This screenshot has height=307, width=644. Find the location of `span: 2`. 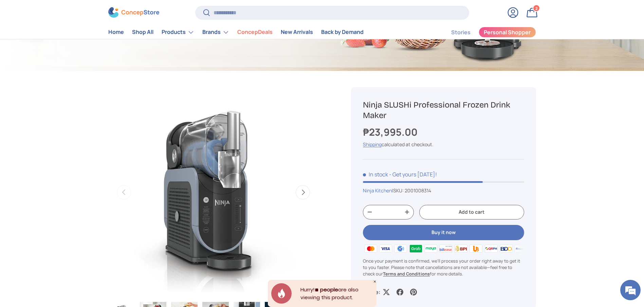

span: 2 is located at coordinates (536, 8).